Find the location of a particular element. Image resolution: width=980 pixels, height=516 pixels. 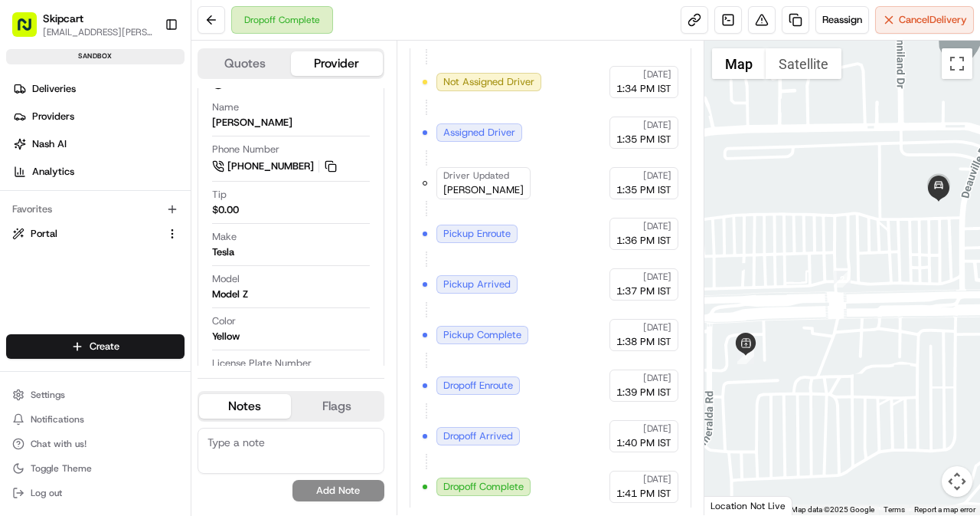

span: Tip is located at coordinates (219, 195).